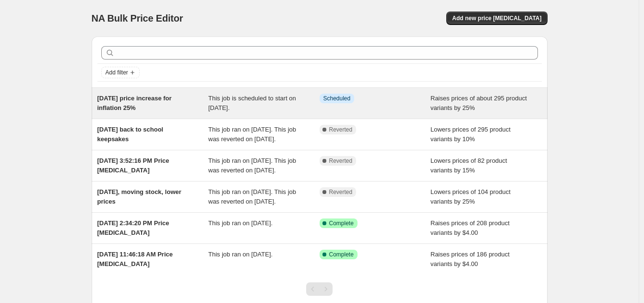 The width and height of the screenshot is (644, 303). I want to click on span: NA Bulk Price Editor, so click(138, 18).